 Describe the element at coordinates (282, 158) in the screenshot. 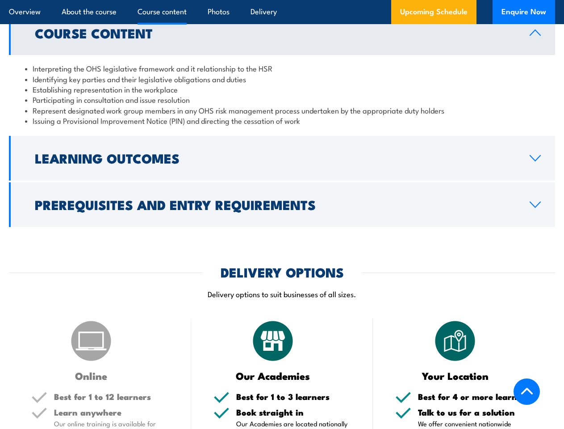

I see `a: Learning Outcomes` at that location.